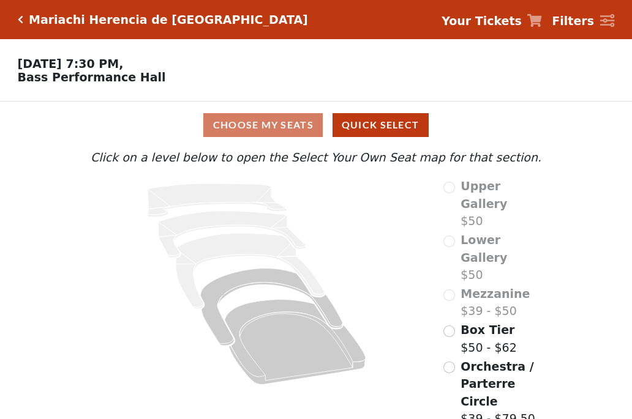  Describe the element at coordinates (492, 21) in the screenshot. I see `a: Your Tickets` at that location.